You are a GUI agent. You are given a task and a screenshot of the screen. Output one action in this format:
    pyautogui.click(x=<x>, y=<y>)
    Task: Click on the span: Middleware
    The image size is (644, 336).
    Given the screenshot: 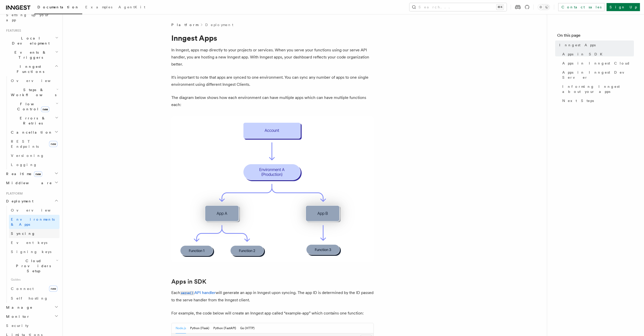 What is the action you would take?
    pyautogui.click(x=28, y=182)
    